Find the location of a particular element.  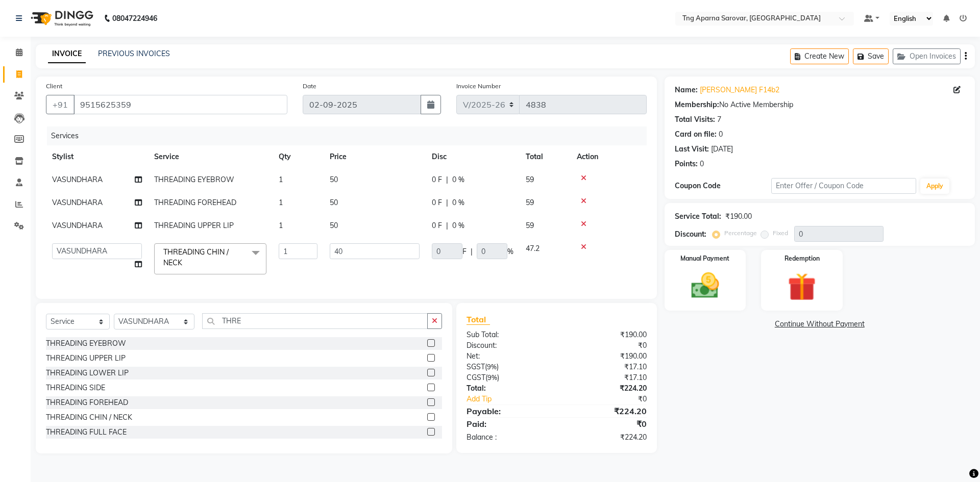

th: Action is located at coordinates (608, 157).